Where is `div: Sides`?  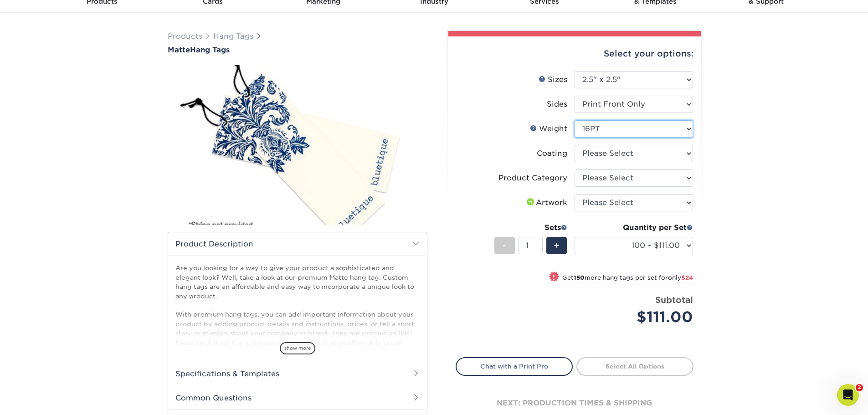
div: Sides is located at coordinates (556, 105).